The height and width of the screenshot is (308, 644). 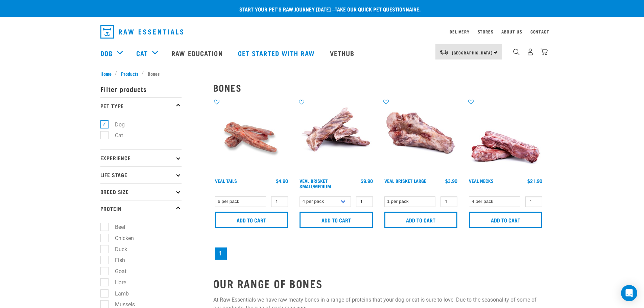 I want to click on img: home-icon-1@2x.png, so click(x=516, y=52).